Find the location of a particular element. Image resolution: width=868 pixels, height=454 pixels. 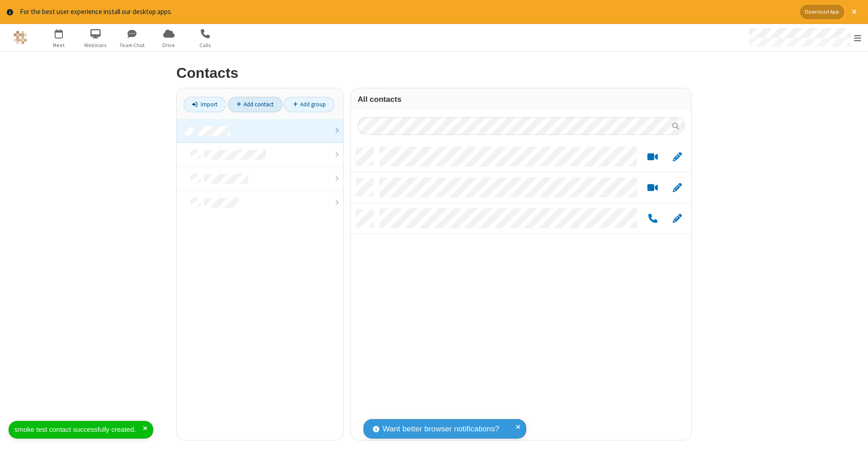

div: For the best user experience install our desktop apps. is located at coordinates (406, 11).